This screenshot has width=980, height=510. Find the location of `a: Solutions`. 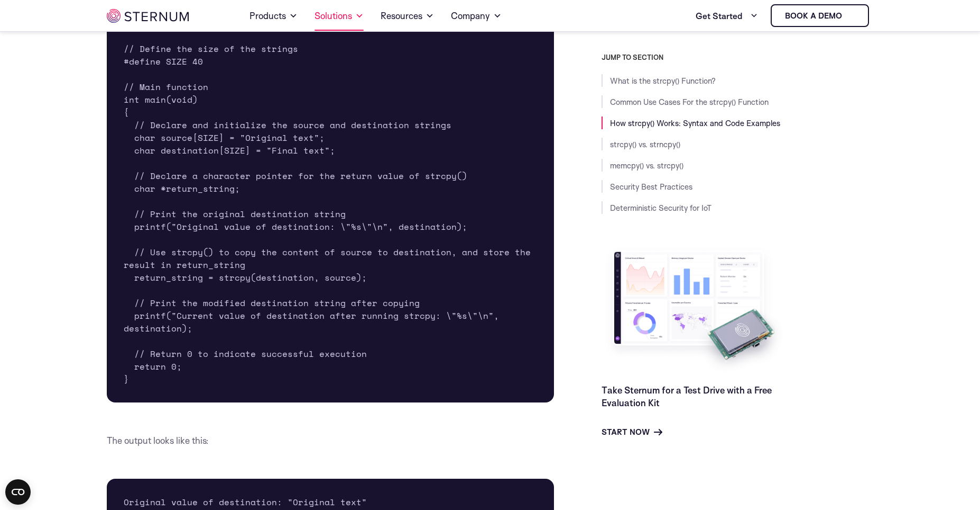

a: Solutions is located at coordinates (339, 16).